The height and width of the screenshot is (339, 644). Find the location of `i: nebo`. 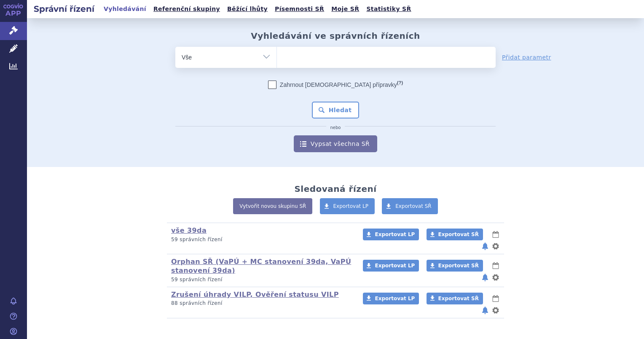

i: nebo is located at coordinates (335, 127).